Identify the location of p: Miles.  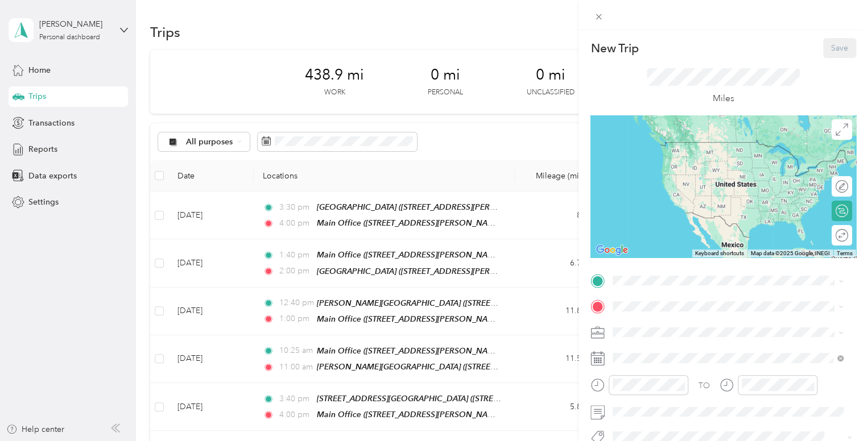
(724, 99).